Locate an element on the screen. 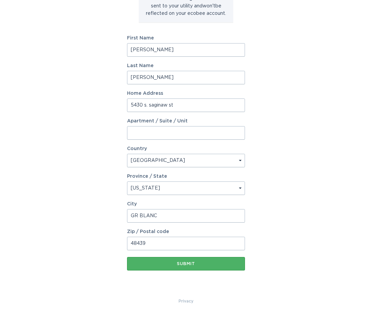 This screenshot has height=315, width=372. a: Privacy Policy & Terms of Use is located at coordinates (186, 301).